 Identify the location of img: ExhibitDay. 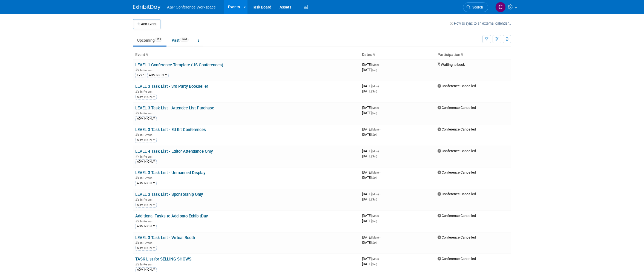
(147, 8).